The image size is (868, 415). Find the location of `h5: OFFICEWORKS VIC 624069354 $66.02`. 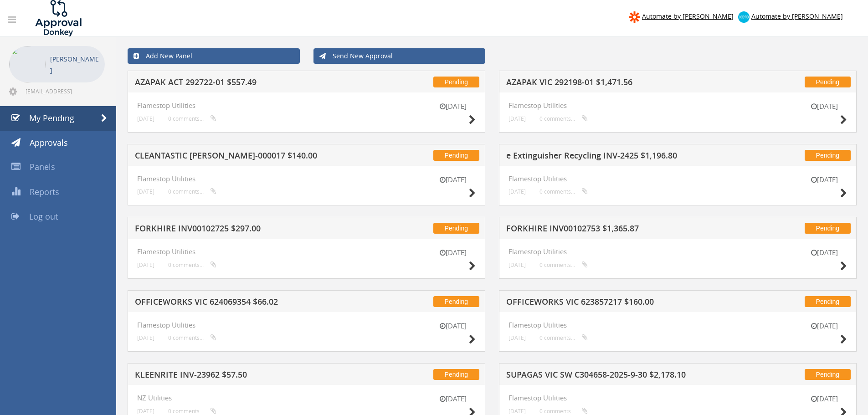

h5: OFFICEWORKS VIC 624069354 $66.02 is located at coordinates (255, 302).